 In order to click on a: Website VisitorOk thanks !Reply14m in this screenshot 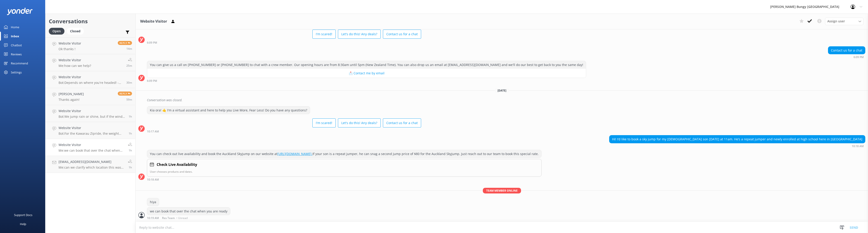, I will do `click(90, 46)`.